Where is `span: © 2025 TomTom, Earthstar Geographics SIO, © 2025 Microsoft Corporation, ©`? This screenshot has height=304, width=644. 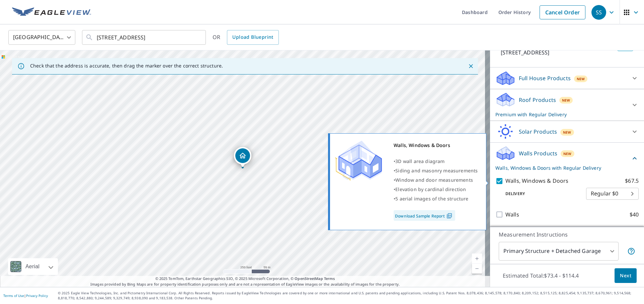 span: © 2025 TomTom, Earthstar Geographics SIO, © 2025 Microsoft Corporation, © is located at coordinates (245, 278).